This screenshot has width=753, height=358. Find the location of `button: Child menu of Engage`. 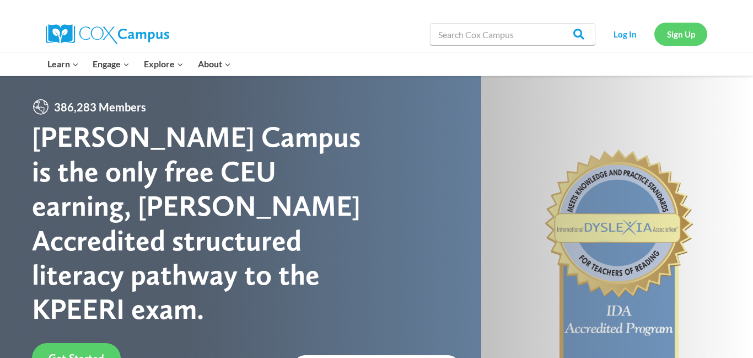

button: Child menu of Engage is located at coordinates (111, 64).